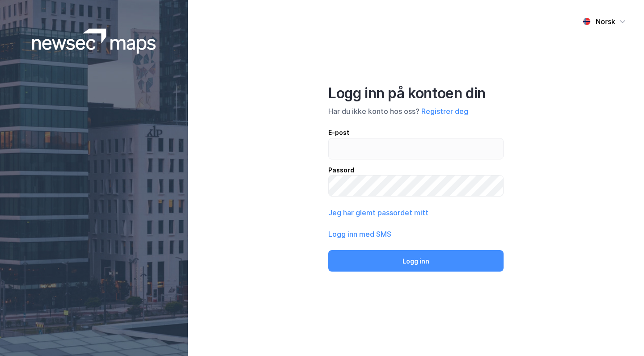 Image resolution: width=644 pixels, height=356 pixels. Describe the element at coordinates (416, 112) in the screenshot. I see `div: Har du ikke konto hos oss?` at that location.